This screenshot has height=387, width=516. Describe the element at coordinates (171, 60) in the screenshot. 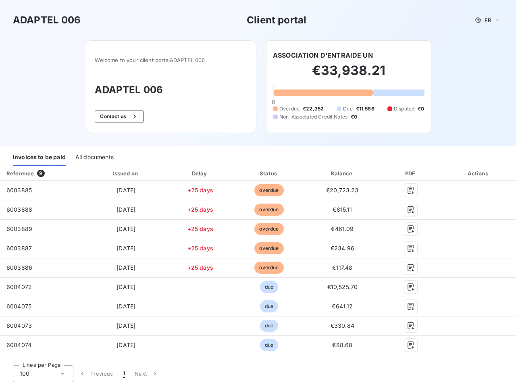

I see `span: Welcome to your client portal ADAPTEL 006` at that location.